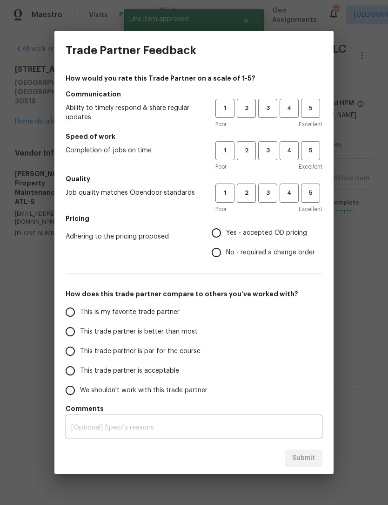 The height and width of the screenshot is (505, 388). What do you see at coordinates (267, 233) in the screenshot?
I see `span: Yes - accepted OD pricing` at bounding box center [267, 233].